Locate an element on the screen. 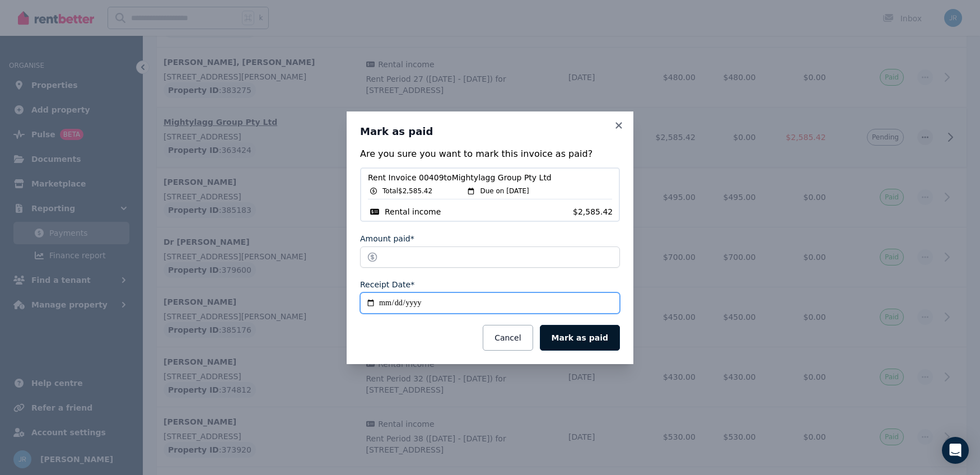 The image size is (980, 475). span: Rental income is located at coordinates (413, 212).